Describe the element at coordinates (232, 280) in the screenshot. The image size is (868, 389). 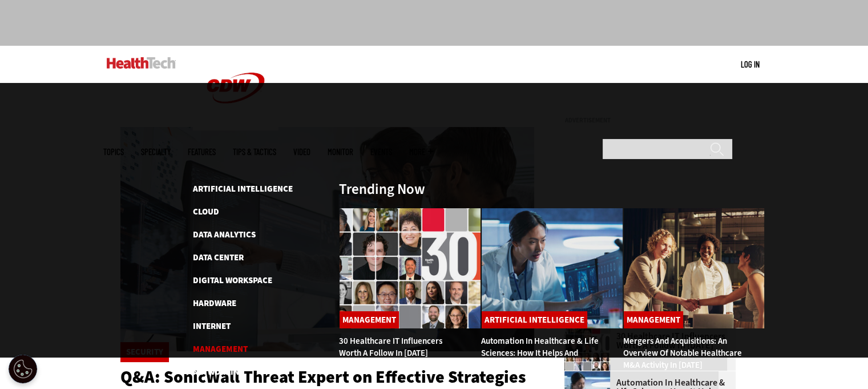
I see `a: Digital Workspace` at that location.